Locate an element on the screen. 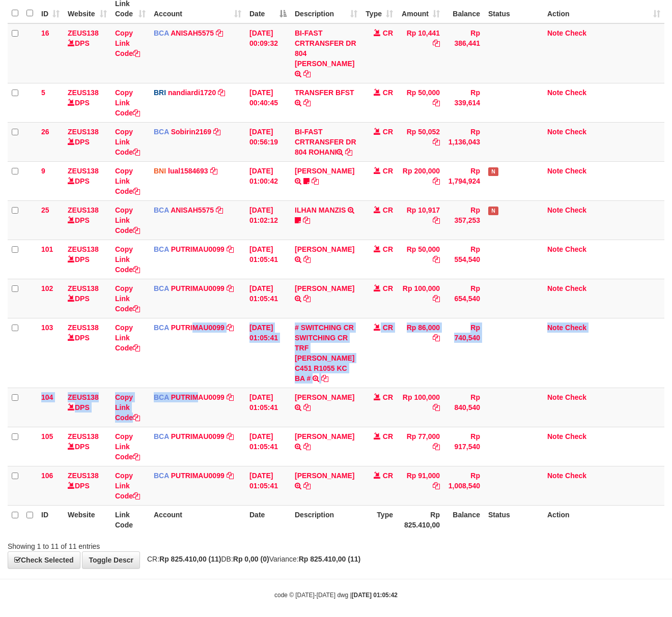 The width and height of the screenshot is (672, 617). a: Copy Sobirin2169 to clipboard is located at coordinates (217, 132).